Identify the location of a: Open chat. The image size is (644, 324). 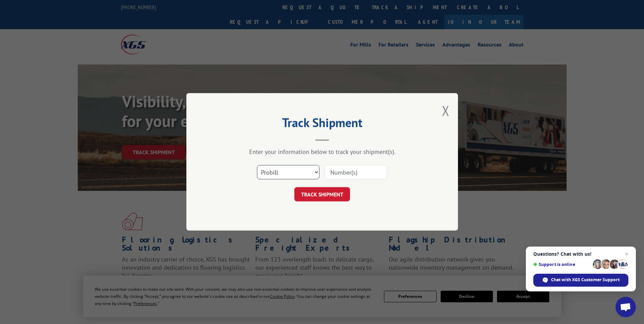
(626, 307).